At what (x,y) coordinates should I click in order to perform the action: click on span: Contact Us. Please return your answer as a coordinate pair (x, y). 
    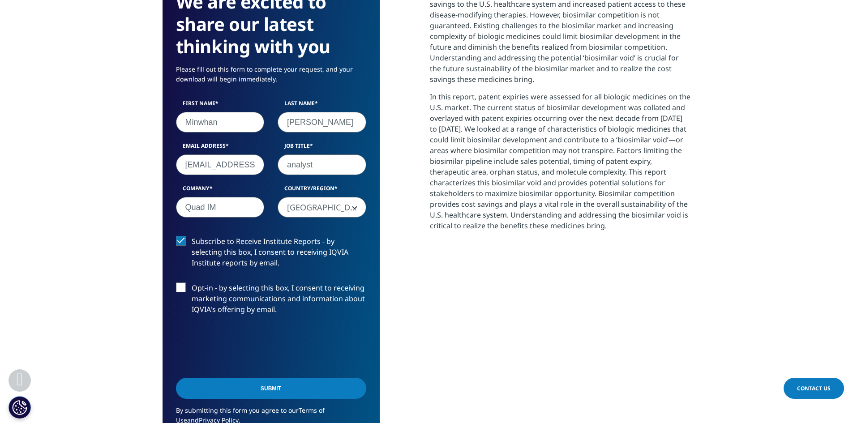
    Looking at the image, I should click on (813, 388).